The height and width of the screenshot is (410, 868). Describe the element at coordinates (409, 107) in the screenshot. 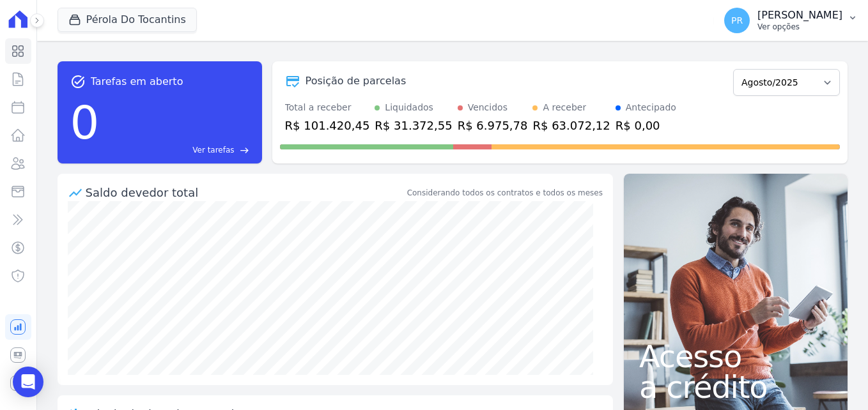

I see `div: Liquidados` at that location.